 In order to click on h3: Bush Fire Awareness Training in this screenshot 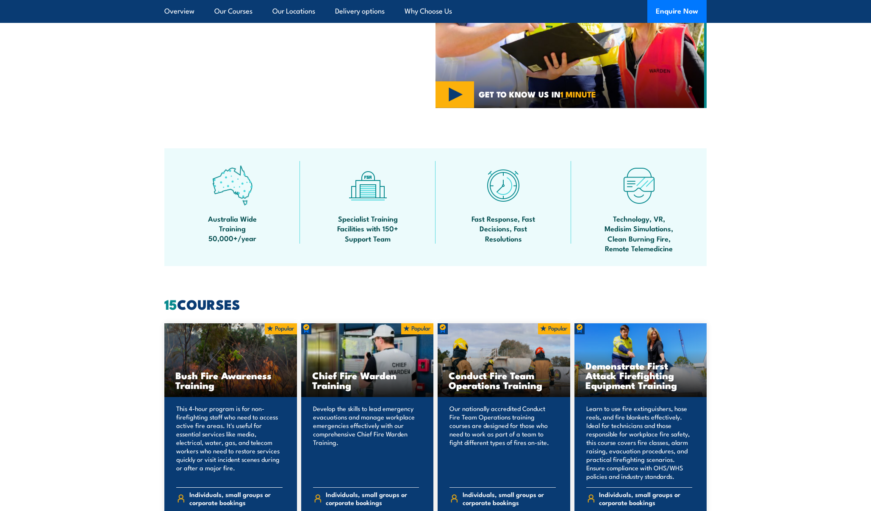, I will do `click(230, 380)`.